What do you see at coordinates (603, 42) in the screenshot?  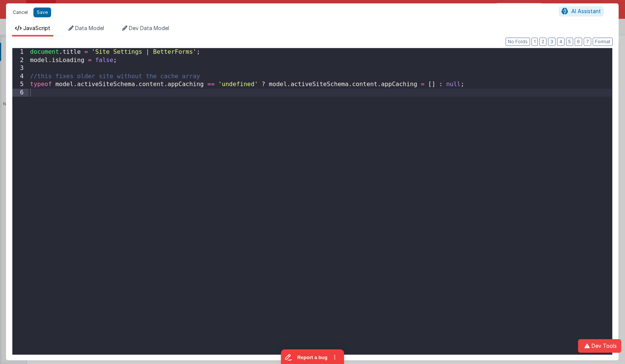 I see `button: Format` at bounding box center [603, 42].